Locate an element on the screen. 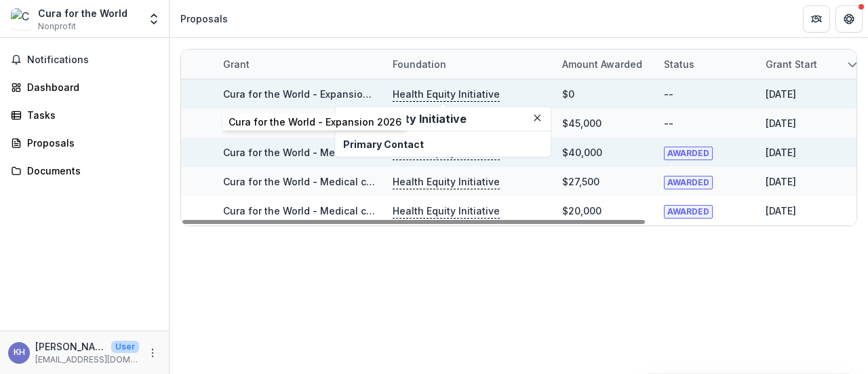  a: Proposals is located at coordinates (84, 142).